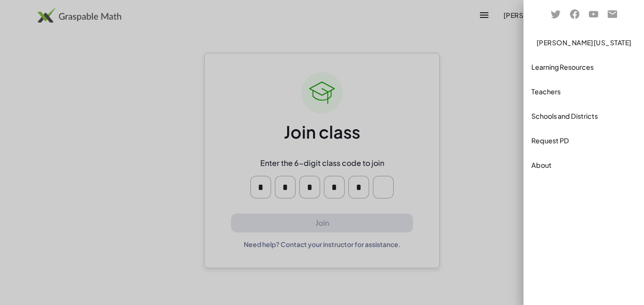 The image size is (644, 305). I want to click on div: Teachers, so click(584, 92).